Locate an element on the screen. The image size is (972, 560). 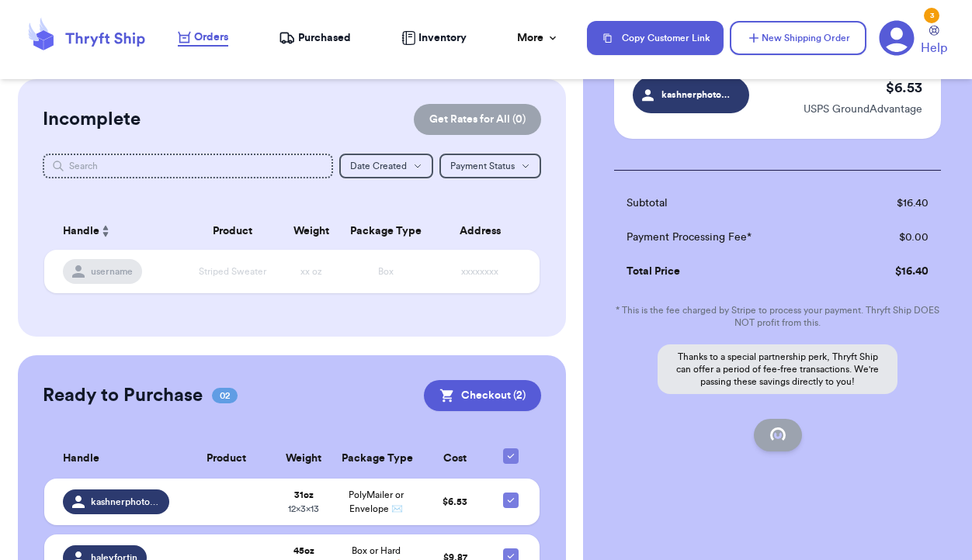
td: Total Price is located at coordinates (731, 272).